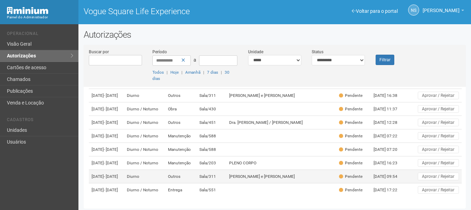 The width and height of the screenshot is (471, 210). What do you see at coordinates (174, 72) in the screenshot?
I see `a: Hoje` at bounding box center [174, 72].